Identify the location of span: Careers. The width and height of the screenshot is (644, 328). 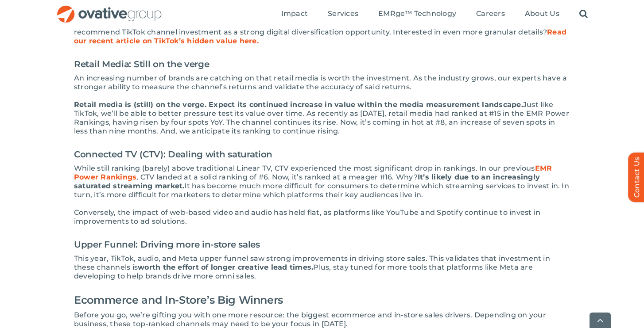
(491, 14).